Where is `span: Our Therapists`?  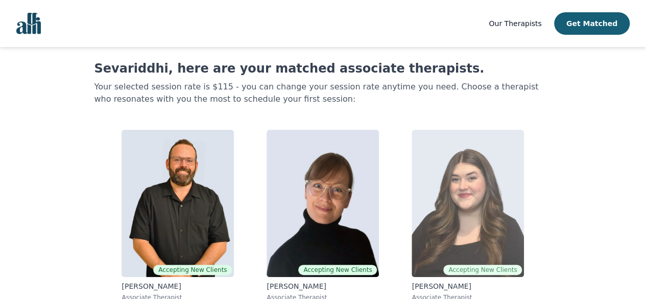
span: Our Therapists is located at coordinates (515, 23).